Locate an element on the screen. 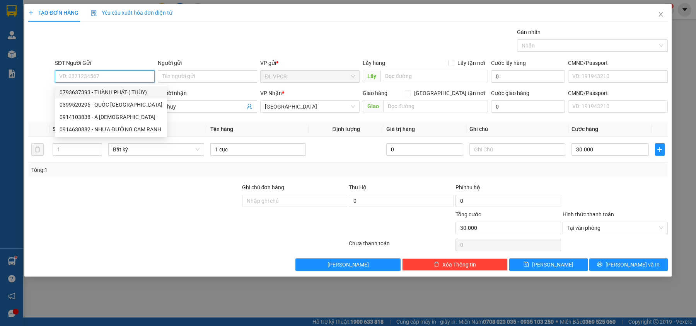 The width and height of the screenshot is (696, 326). li: (c) 2017 is located at coordinates (85, 41).